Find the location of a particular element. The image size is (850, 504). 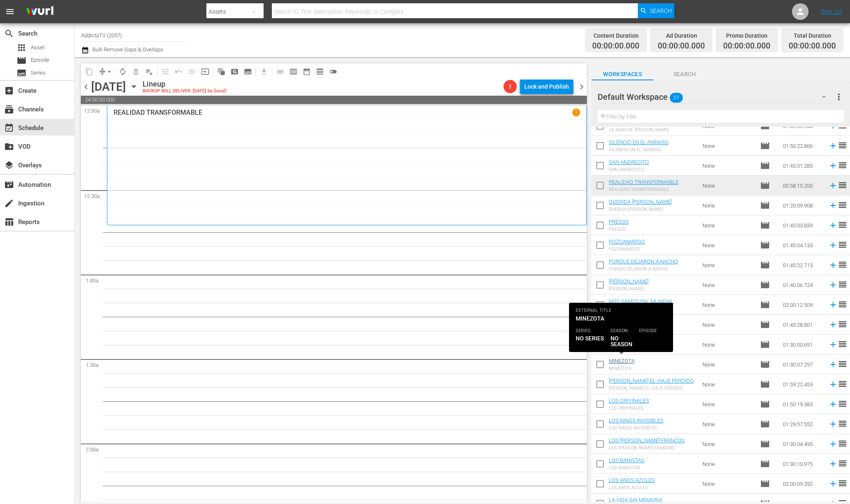

a: LOS BANISTAS is located at coordinates (626, 460).